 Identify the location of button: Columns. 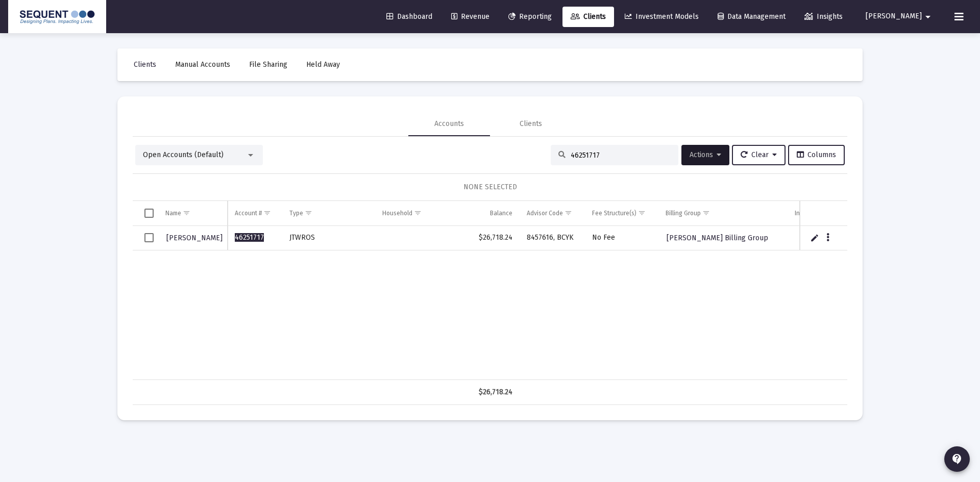
(816, 156).